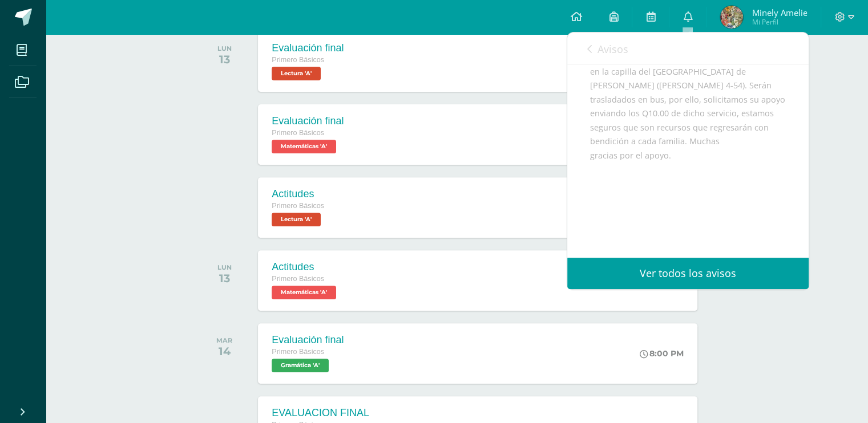  I want to click on div: EVALUACION FINAL, so click(320, 413).